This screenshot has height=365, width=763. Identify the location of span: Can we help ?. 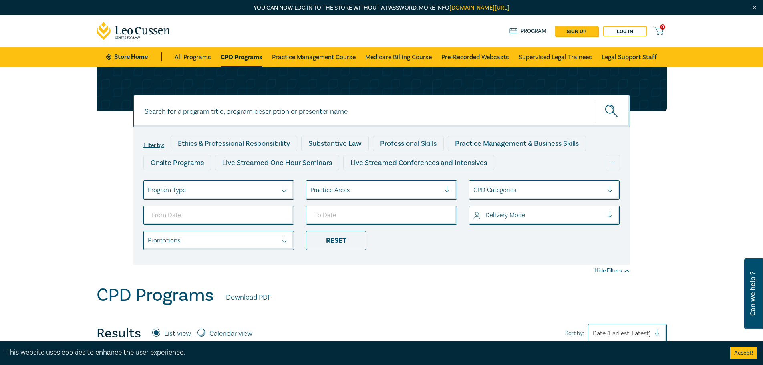
(752, 294).